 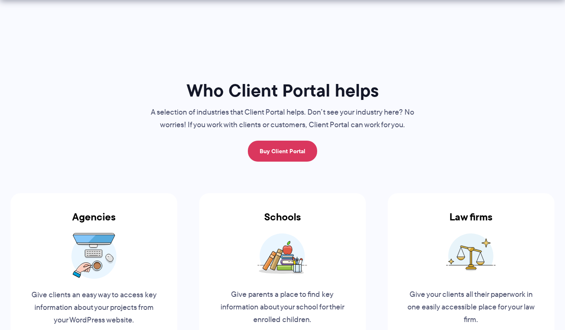 What do you see at coordinates (94, 222) in the screenshot?
I see `h3: Agencies` at bounding box center [94, 222].